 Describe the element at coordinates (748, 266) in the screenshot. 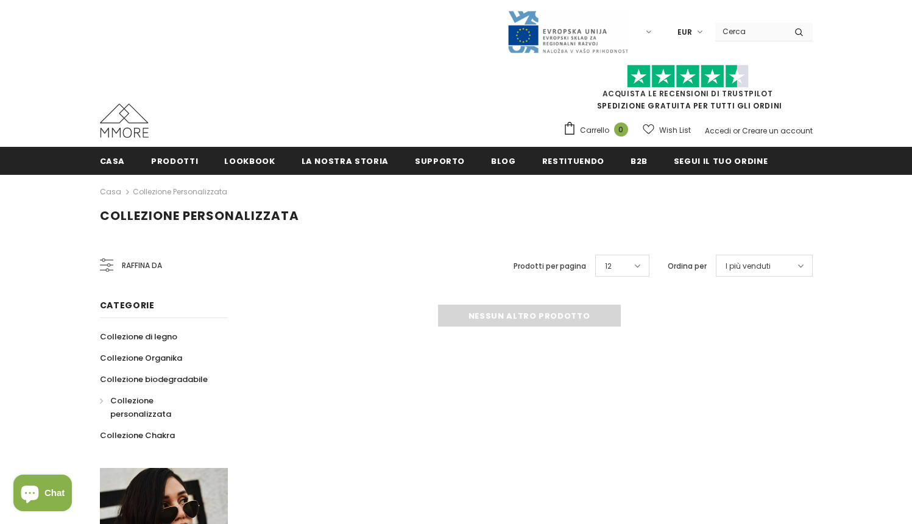

I see `span: I più venduti` at that location.